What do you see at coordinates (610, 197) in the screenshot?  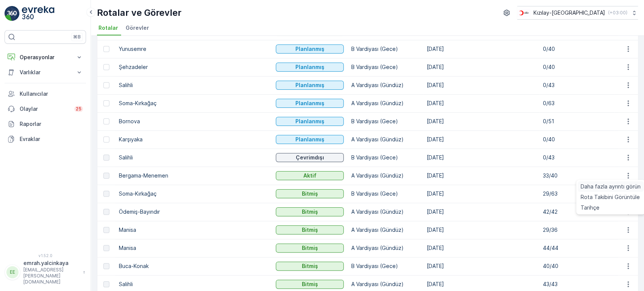 I see `span: Rota Takibini Görüntüle` at bounding box center [610, 197].